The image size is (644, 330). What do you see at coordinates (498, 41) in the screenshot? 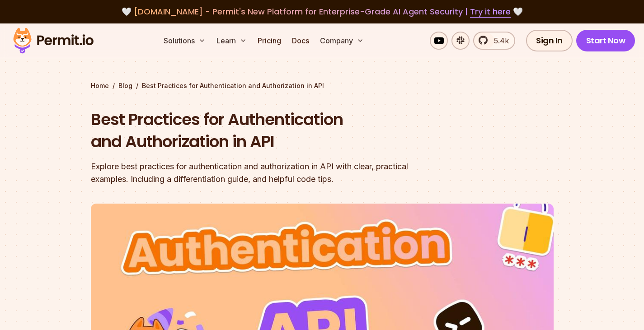
I see `span: 5.4k` at bounding box center [498, 41].